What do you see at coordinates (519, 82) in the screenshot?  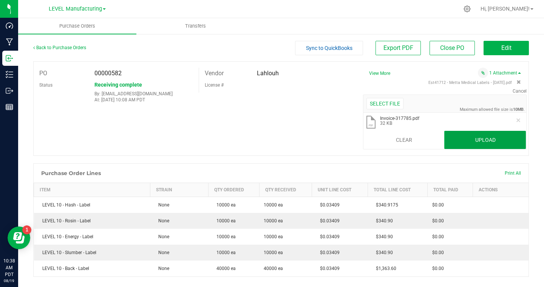 I see `span: Remove attachment` at bounding box center [519, 82].